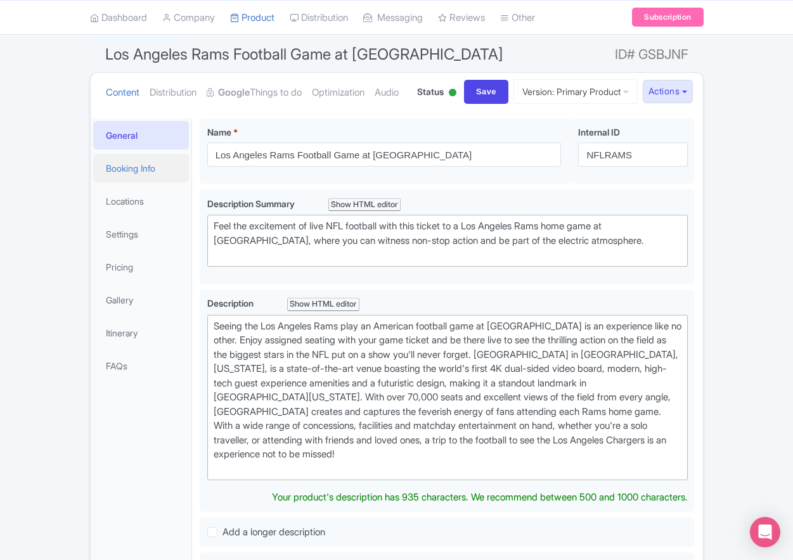  What do you see at coordinates (486, 92) in the screenshot?
I see `input: Save` at bounding box center [486, 92].